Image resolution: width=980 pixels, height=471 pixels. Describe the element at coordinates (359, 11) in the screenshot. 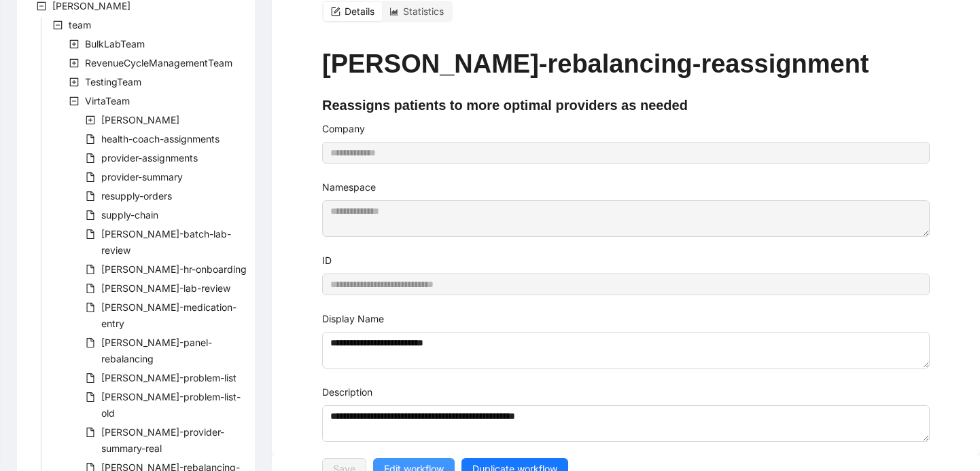

I see `span: Details` at that location.